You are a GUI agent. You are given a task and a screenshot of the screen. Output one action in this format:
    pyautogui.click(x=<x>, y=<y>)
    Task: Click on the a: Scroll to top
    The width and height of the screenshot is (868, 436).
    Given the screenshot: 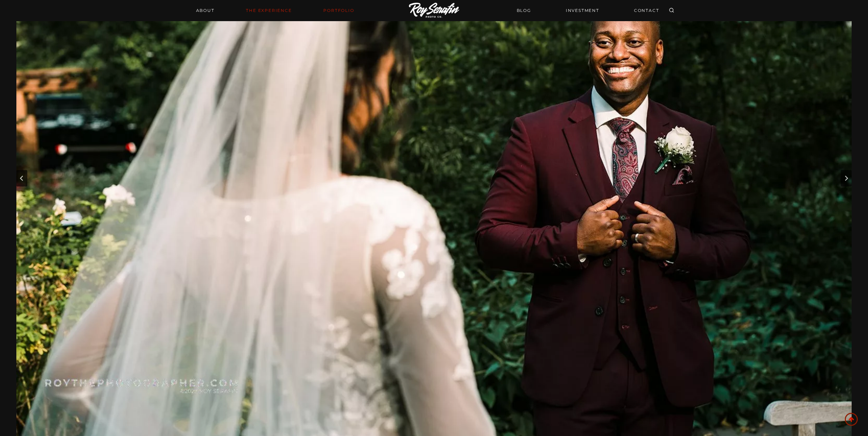 What is the action you would take?
    pyautogui.click(x=851, y=419)
    